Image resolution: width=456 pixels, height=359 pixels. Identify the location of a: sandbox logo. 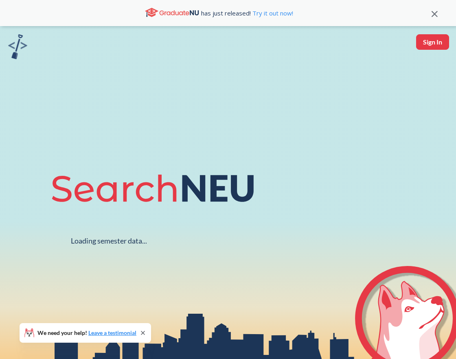
(18, 48).